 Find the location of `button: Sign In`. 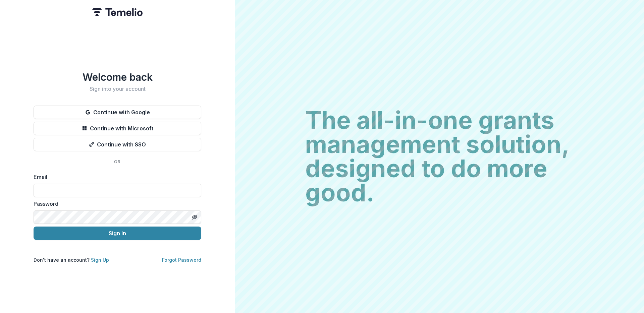

button: Sign In is located at coordinates (117, 233).